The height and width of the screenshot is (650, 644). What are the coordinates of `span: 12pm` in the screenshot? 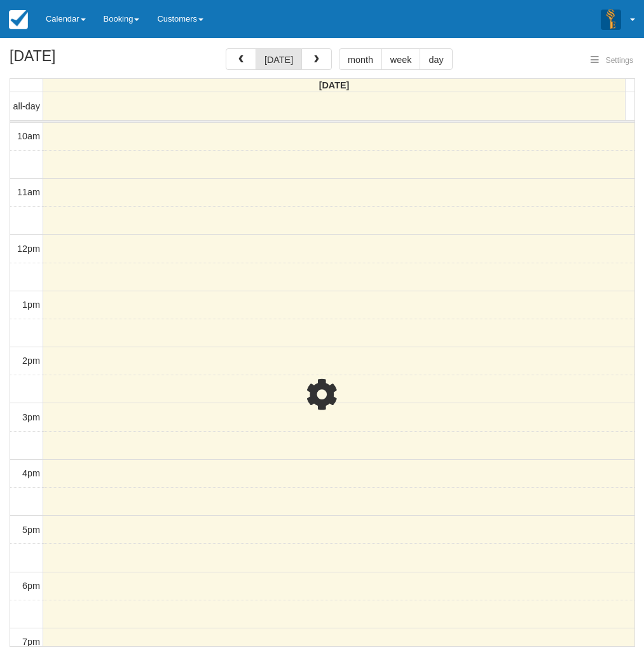 It's located at (28, 248).